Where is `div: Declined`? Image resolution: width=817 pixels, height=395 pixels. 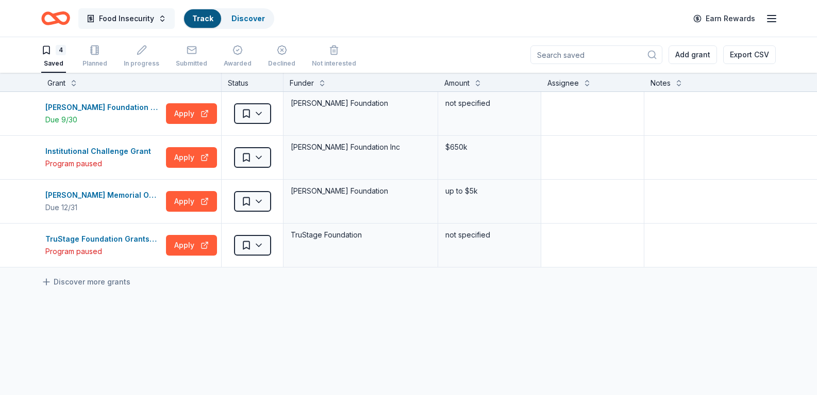
div: Declined is located at coordinates (282, 63).